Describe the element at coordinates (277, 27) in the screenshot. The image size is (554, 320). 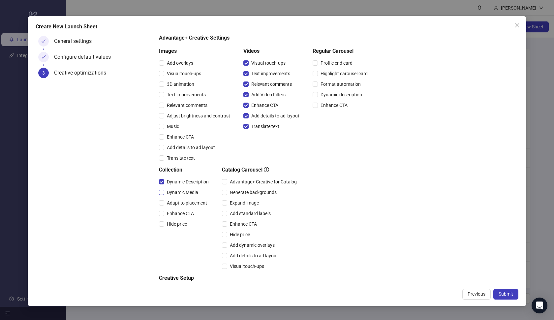
I see `div: Create New Launch Sheet` at that location.